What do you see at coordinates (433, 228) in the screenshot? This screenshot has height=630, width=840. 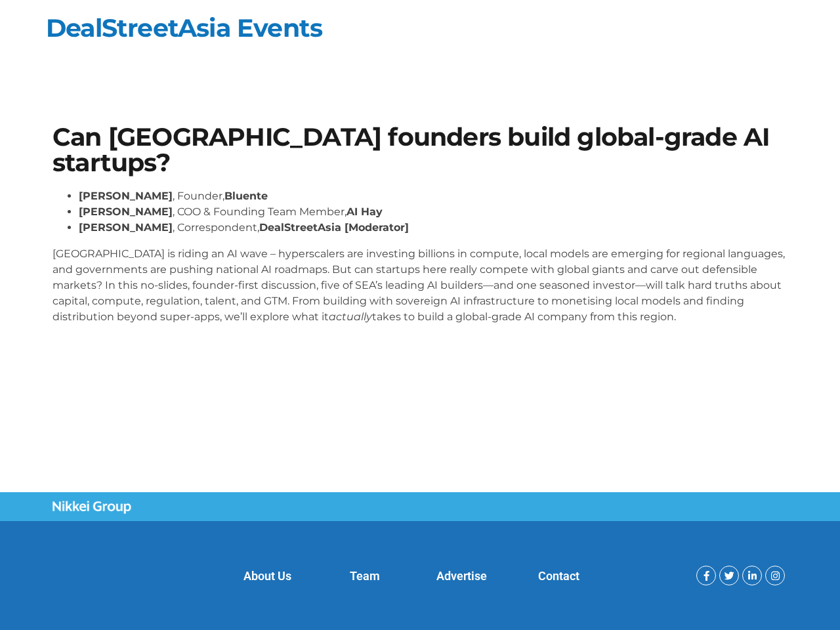 I see `li: , Correspondent,` at bounding box center [433, 228].